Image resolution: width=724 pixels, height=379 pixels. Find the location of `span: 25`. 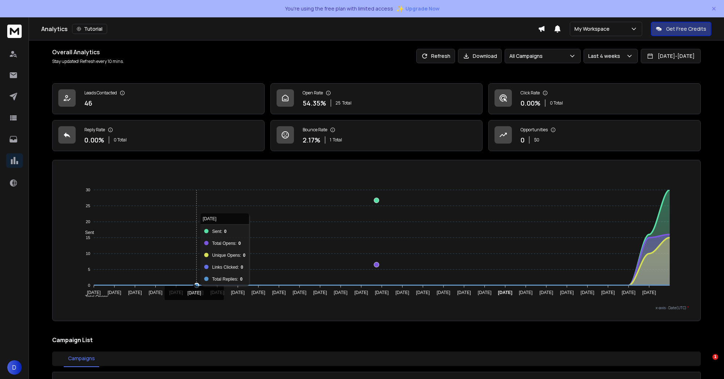

span: 25 is located at coordinates (338, 103).